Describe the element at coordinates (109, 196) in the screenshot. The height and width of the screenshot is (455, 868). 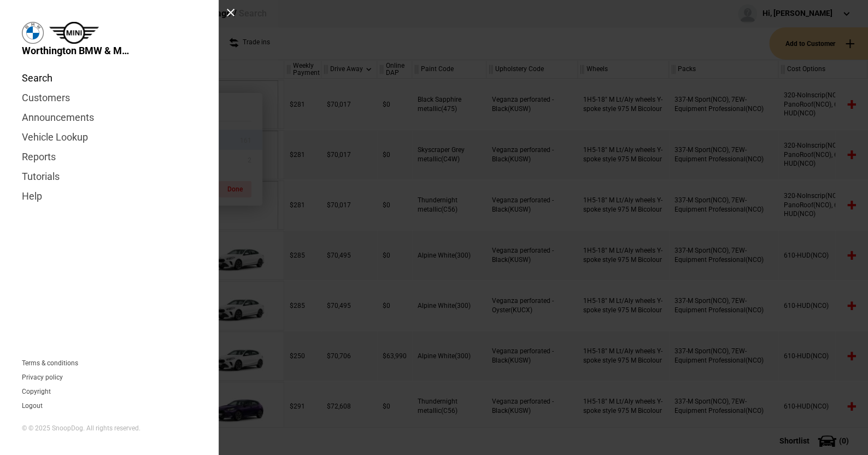
I see `a: Help` at that location.